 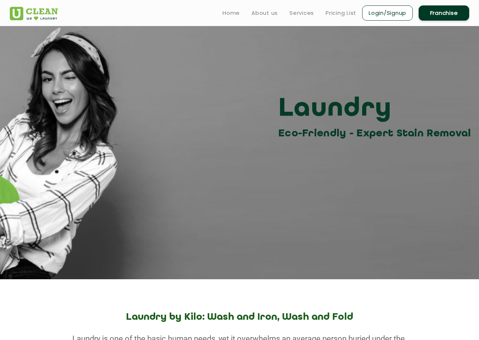 I want to click on a: Login/Signup, so click(x=387, y=13).